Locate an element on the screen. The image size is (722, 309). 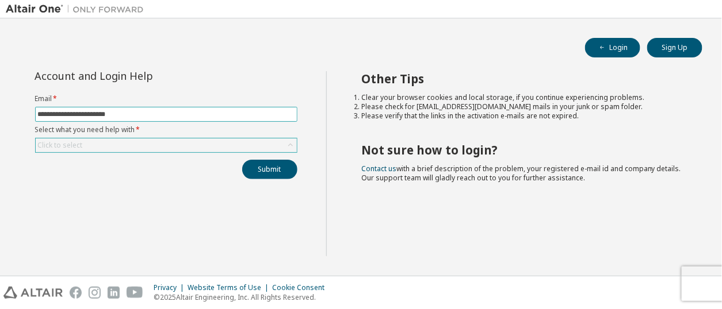
li: Please verify that the links in the activation e-mails are not expired. is located at coordinates (521, 116).